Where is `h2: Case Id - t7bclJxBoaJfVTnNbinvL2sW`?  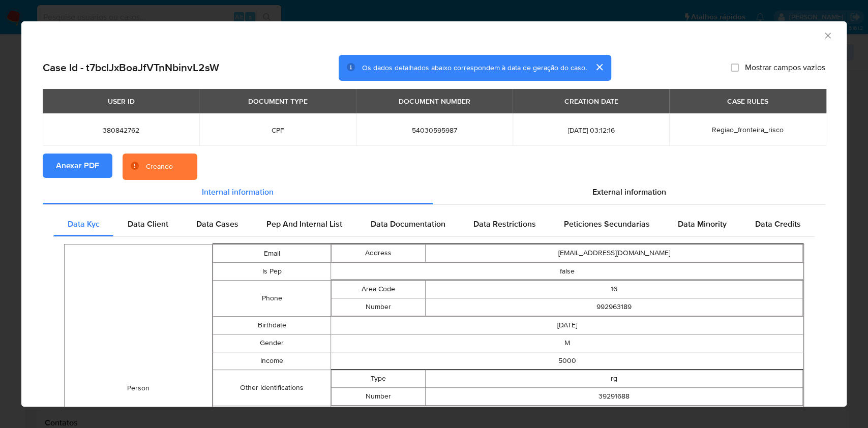
h2: Case Id - t7bclJxBoaJfVTnNbinvL2sW is located at coordinates (131, 68).